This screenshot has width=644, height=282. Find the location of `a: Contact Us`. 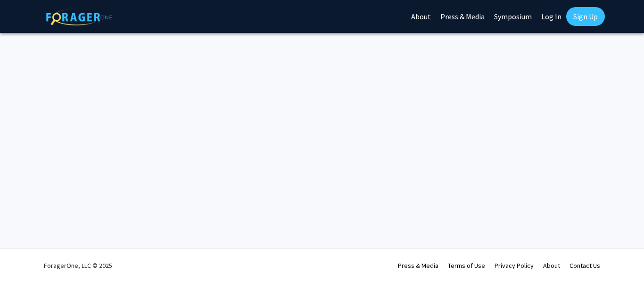

a: Contact Us is located at coordinates (584, 265).